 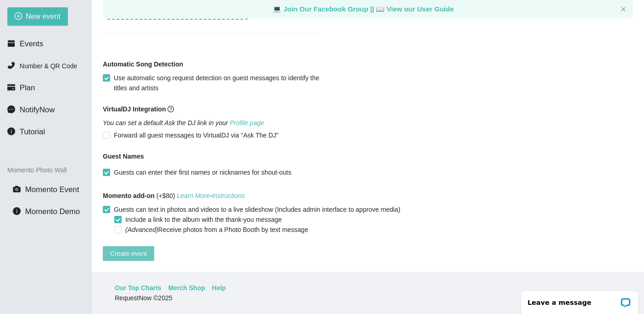 What do you see at coordinates (203, 220) in the screenshot?
I see `span: Include a link to the album with the thank-you message` at bounding box center [203, 220].